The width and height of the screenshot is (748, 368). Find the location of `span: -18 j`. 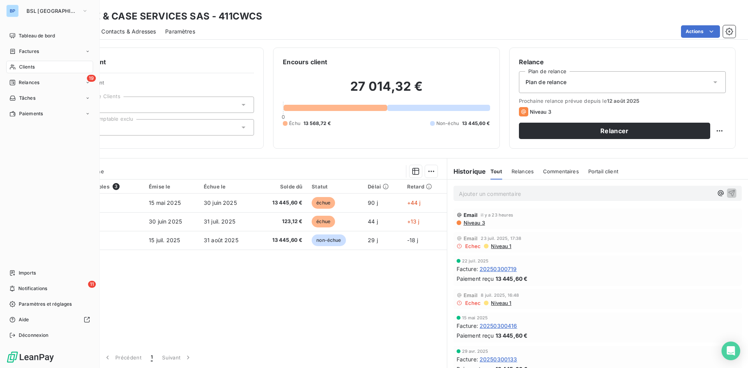

span: -18 j is located at coordinates (412, 240).